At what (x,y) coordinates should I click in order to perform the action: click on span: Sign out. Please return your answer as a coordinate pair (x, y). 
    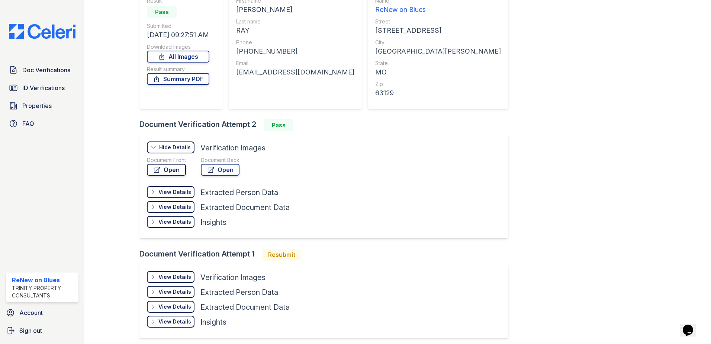
    Looking at the image, I should click on (31, 330).